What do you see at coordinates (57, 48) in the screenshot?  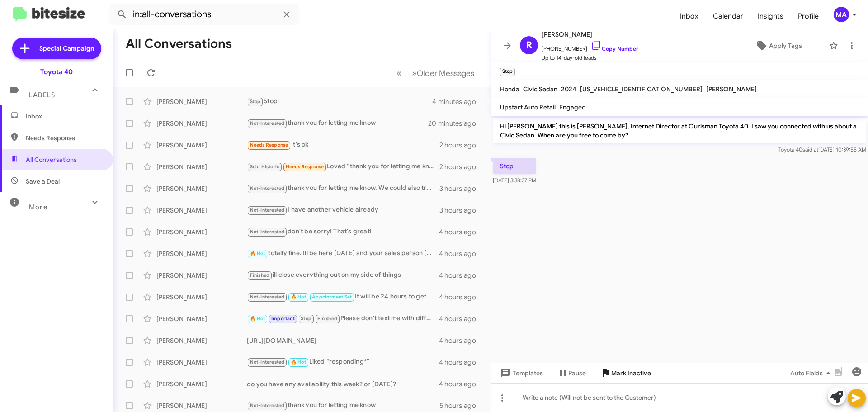 I see `a: Special Campaign` at bounding box center [57, 48].